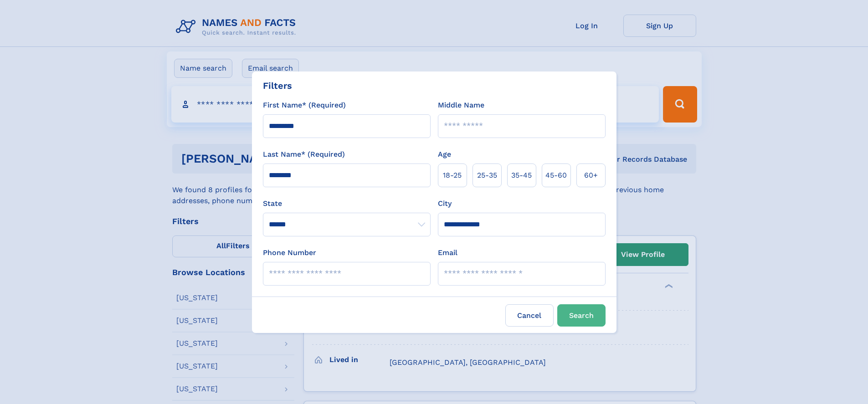  Describe the element at coordinates (581, 315) in the screenshot. I see `button: Search` at that location.